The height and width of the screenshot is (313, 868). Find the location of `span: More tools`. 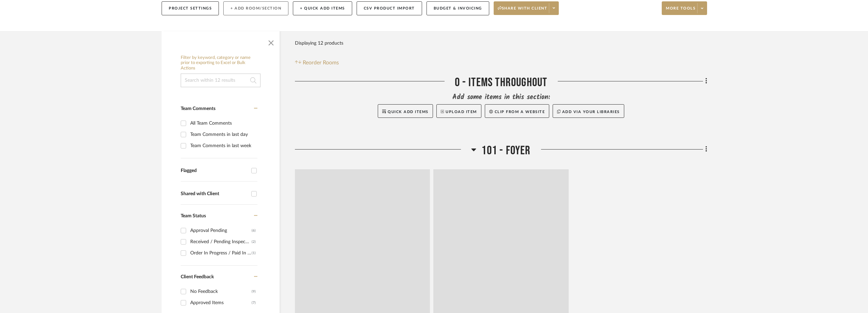

span: More tools is located at coordinates (681, 11).